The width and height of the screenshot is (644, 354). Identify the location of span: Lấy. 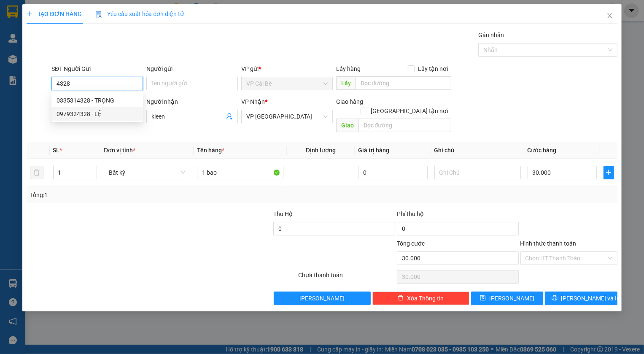
(346, 83).